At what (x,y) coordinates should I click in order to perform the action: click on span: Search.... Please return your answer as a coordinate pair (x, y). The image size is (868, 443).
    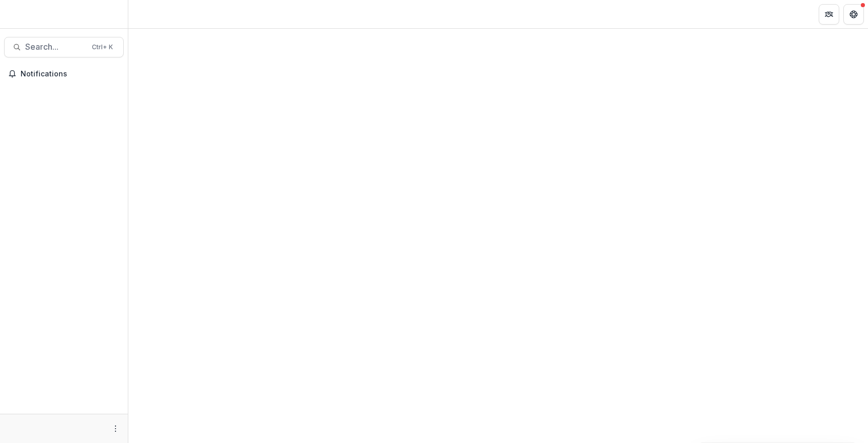
    Looking at the image, I should click on (56, 46).